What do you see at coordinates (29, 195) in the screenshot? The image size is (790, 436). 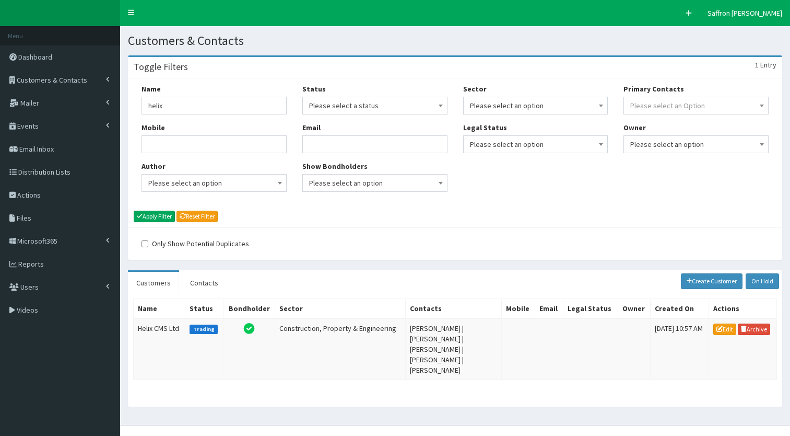 I see `span: Actions` at bounding box center [29, 195].